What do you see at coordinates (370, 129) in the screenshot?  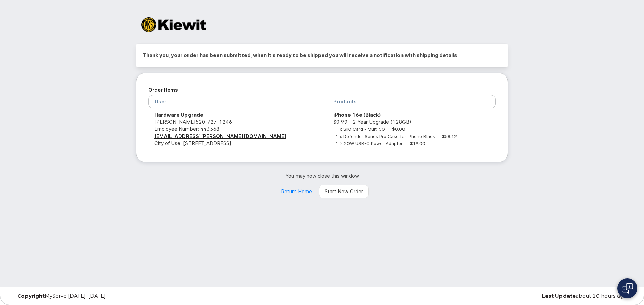 I see `small: 1 x SIM Card - Multi 5G — $0.00` at bounding box center [370, 129].